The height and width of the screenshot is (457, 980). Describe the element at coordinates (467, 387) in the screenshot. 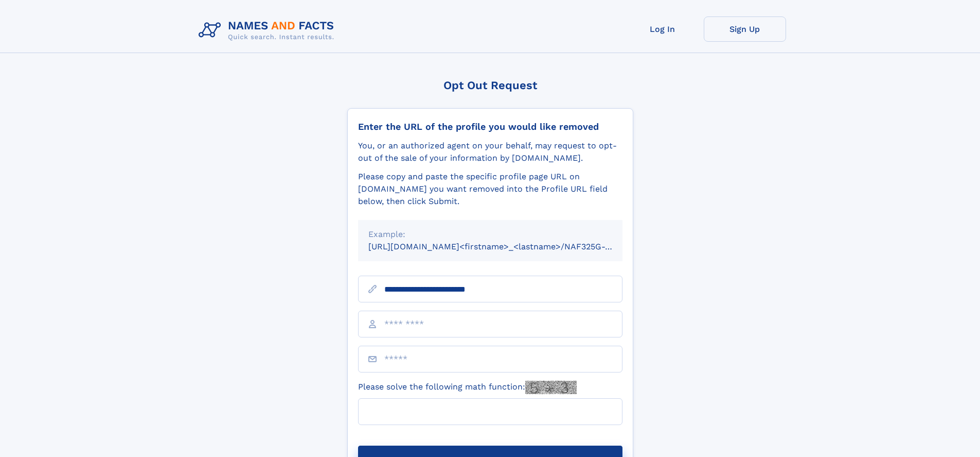

I see `label: Please solve the following math function:` at that location.